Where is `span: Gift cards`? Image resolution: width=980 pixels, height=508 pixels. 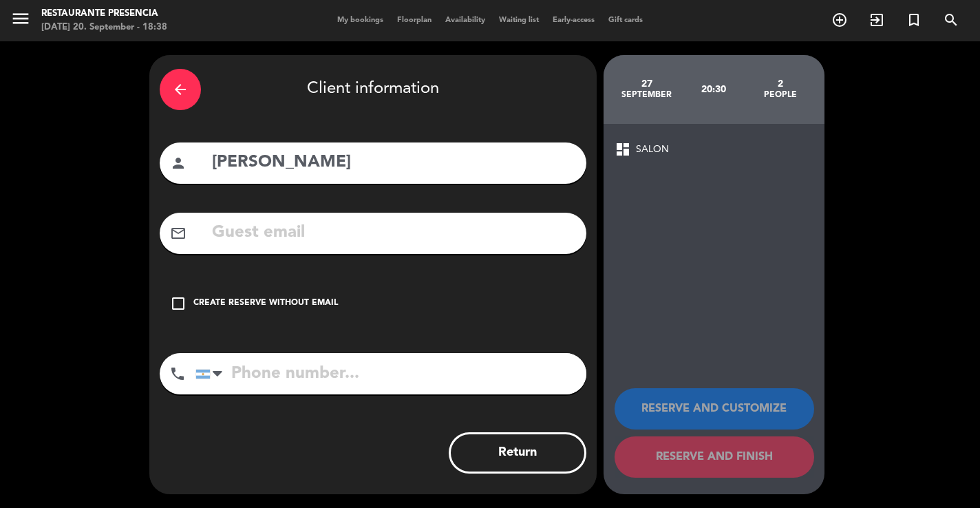
span: Gift cards is located at coordinates (626, 20).